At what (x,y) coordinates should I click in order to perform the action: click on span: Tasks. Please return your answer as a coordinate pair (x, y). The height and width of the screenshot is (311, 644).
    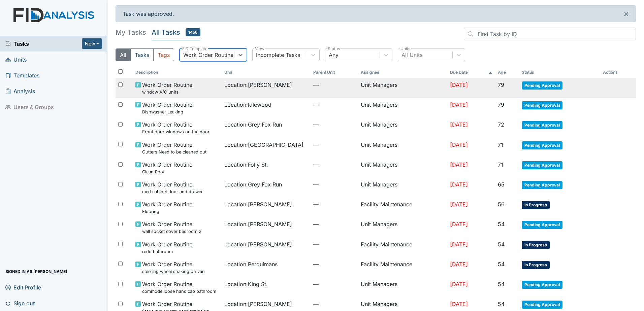
    Looking at the image, I should click on (44, 44).